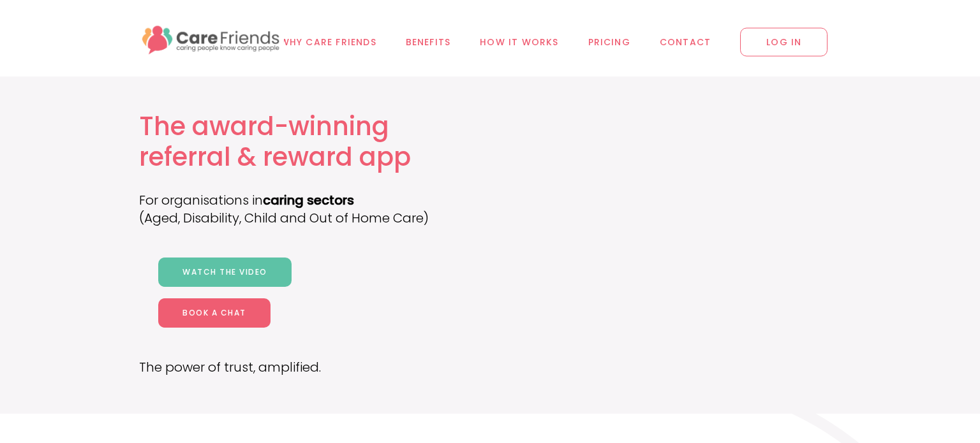 The width and height of the screenshot is (980, 443). What do you see at coordinates (685, 42) in the screenshot?
I see `span: Contact` at bounding box center [685, 42].